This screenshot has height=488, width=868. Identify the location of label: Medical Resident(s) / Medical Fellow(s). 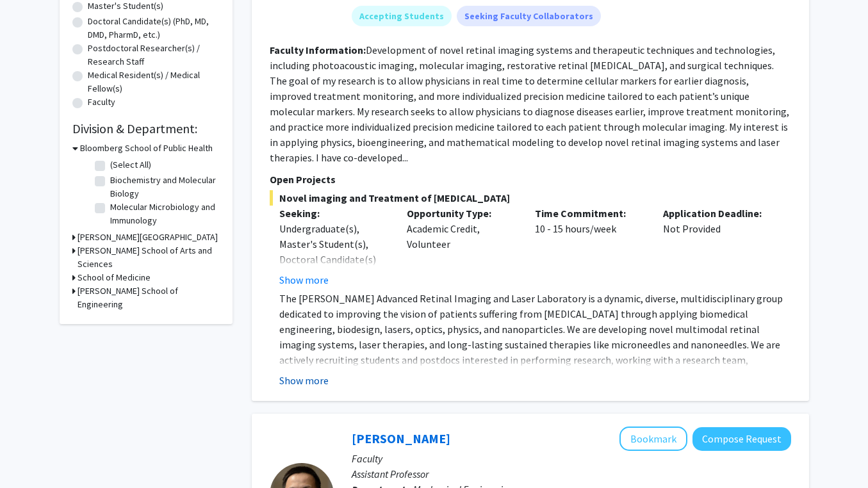
(154, 82).